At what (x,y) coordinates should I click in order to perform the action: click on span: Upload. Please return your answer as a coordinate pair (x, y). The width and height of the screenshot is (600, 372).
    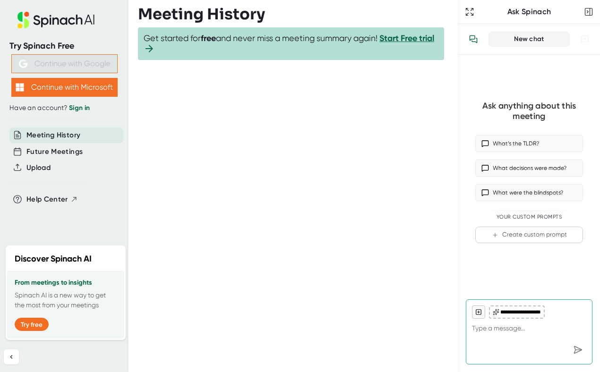
    Looking at the image, I should click on (38, 168).